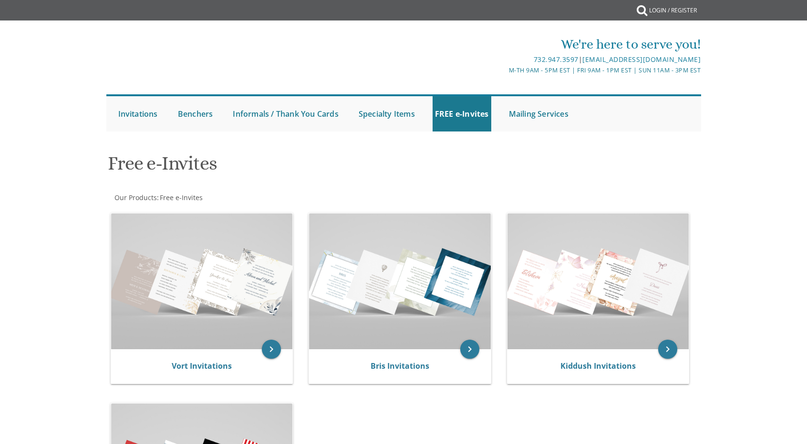 The height and width of the screenshot is (444, 807). Describe the element at coordinates (181, 197) in the screenshot. I see `span: Free e-Invites` at that location.